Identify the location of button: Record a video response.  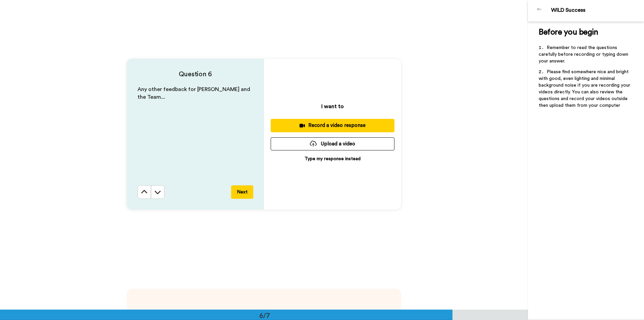
(333, 125).